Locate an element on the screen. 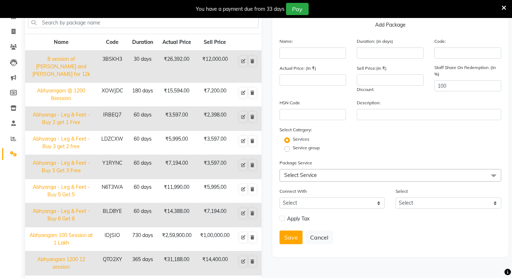 The height and width of the screenshot is (278, 512). label: Select Category: is located at coordinates (296, 130).